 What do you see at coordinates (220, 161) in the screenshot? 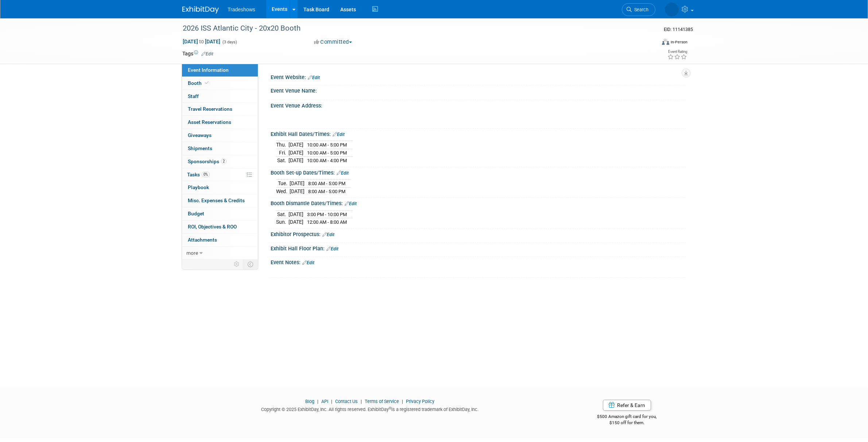
I see `a: Sponsorships2` at bounding box center [220, 161].